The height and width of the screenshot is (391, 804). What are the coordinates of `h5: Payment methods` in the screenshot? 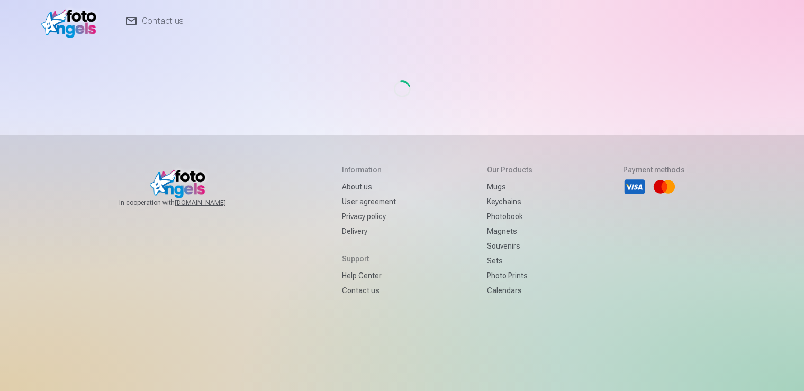 It's located at (654, 170).